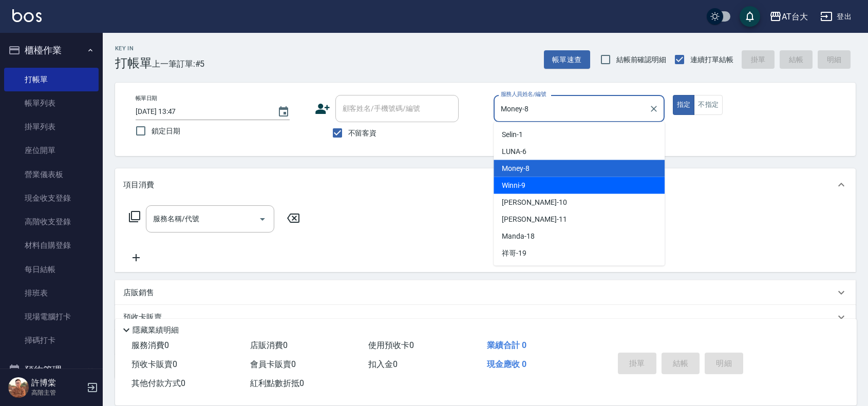 The image size is (868, 406). Describe the element at coordinates (708, 105) in the screenshot. I see `button: 不指定` at that location.